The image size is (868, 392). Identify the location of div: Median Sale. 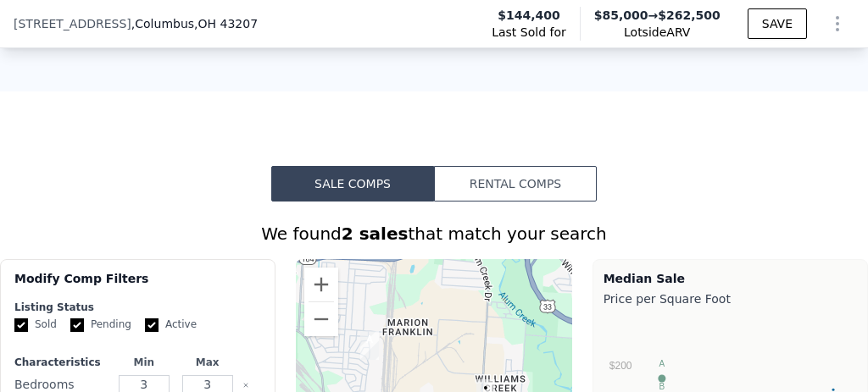
(730, 279).